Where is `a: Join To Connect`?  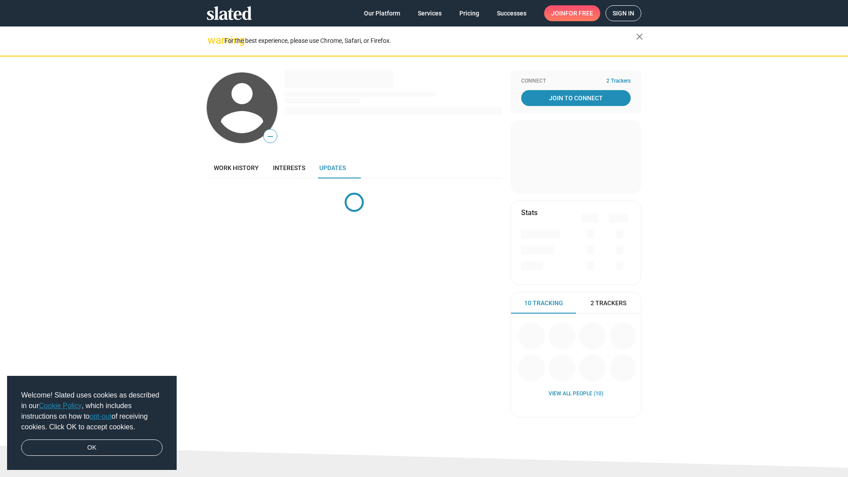
a: Join To Connect is located at coordinates (576, 98).